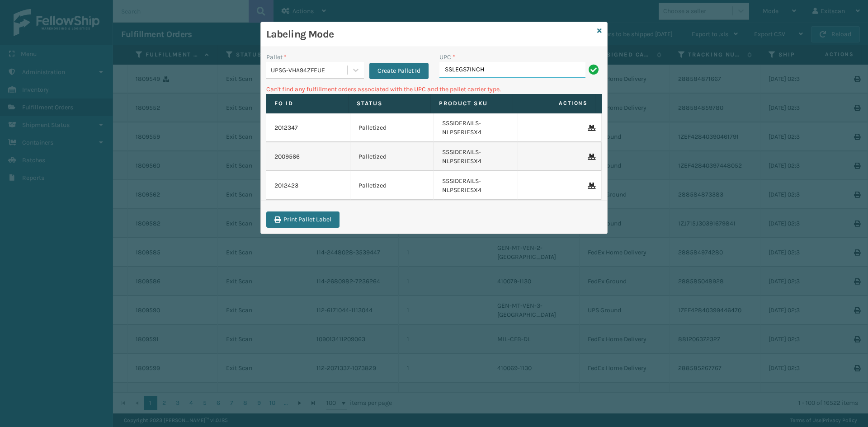  What do you see at coordinates (399, 71) in the screenshot?
I see `button: Create Pallet Id` at bounding box center [399, 71].